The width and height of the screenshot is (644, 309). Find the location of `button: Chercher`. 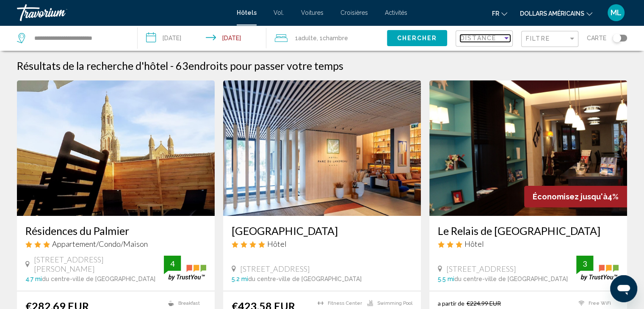

button: Chercher is located at coordinates (417, 38).